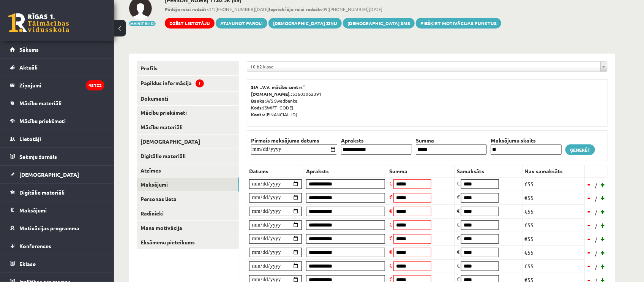 This screenshot has height=282, width=644. Describe the element at coordinates (57, 156) in the screenshot. I see `a: Sekmju žurnāls` at that location.